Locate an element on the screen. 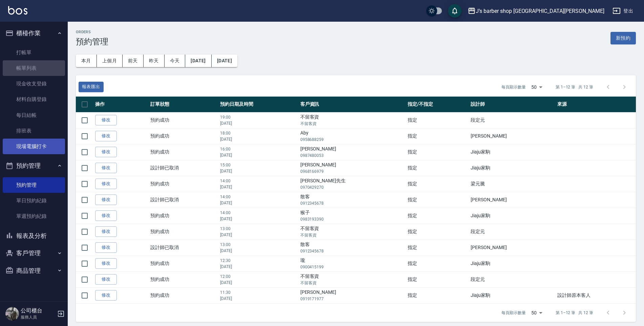  a: 打帳單 is located at coordinates (34, 53).